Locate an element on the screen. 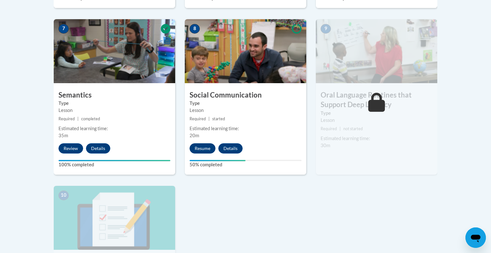 The height and width of the screenshot is (253, 491). span: not started is located at coordinates (353, 128).